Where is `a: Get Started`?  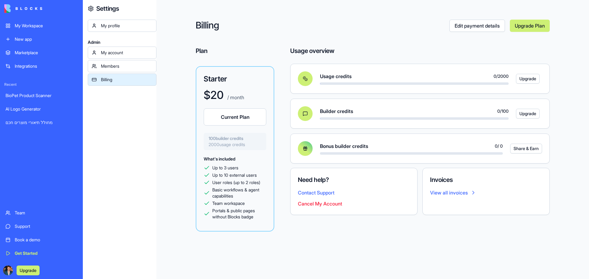 a: Get Started is located at coordinates (41, 254).